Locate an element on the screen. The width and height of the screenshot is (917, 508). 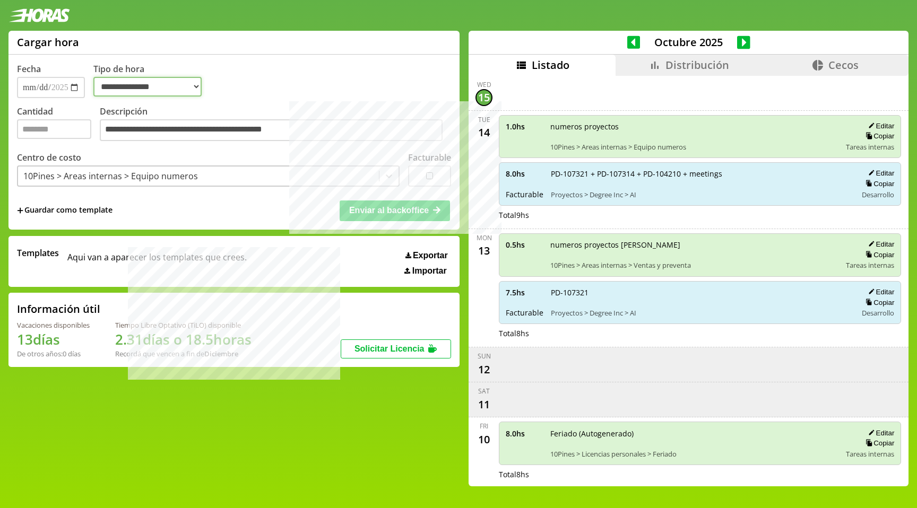
h1: Cargar hora is located at coordinates (48, 42).